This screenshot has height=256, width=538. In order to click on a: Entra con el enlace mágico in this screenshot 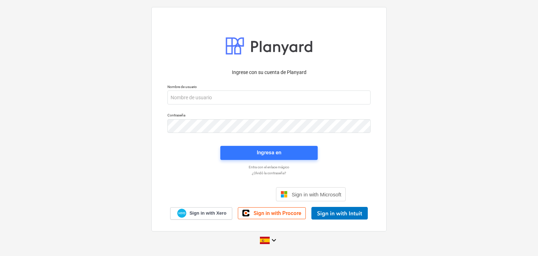, I will do `click(269, 167)`.